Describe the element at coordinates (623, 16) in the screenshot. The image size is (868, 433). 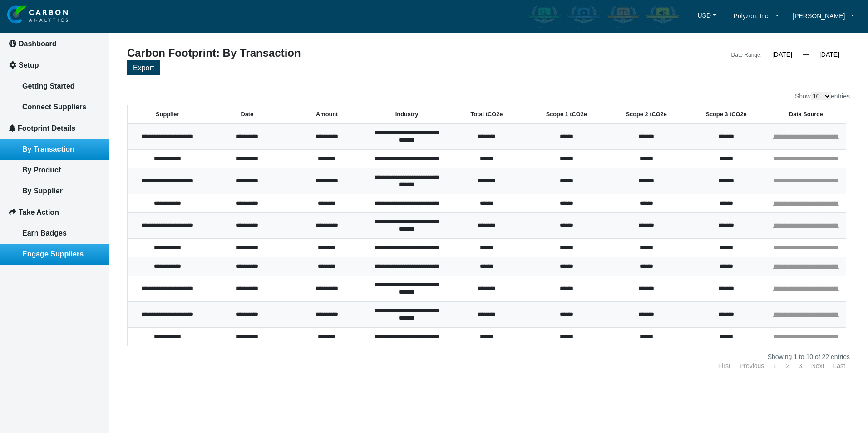
I see `img: carbon-offsetter-enabled.png` at that location.